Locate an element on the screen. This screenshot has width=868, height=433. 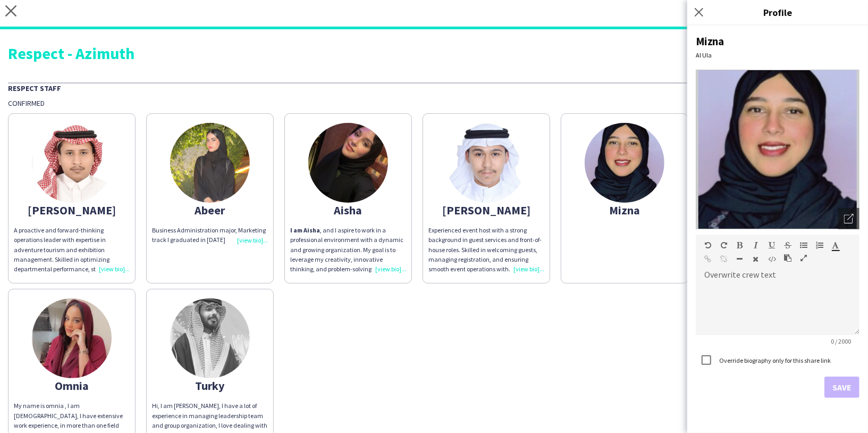
img: thumb-66eaf8480b1c9.jpeg is located at coordinates (348, 162).